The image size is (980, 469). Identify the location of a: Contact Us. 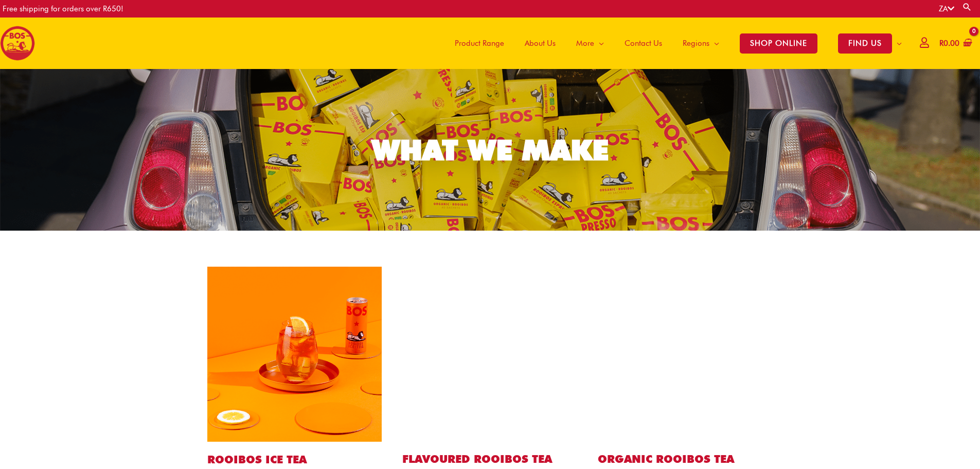
(643, 43).